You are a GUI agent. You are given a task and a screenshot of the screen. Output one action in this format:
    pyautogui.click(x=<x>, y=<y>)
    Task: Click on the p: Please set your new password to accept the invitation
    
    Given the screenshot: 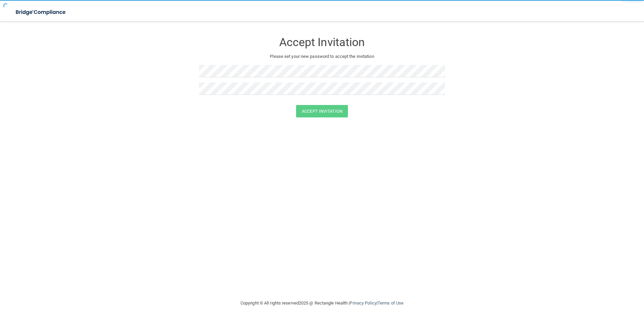 What is the action you would take?
    pyautogui.click(x=322, y=56)
    